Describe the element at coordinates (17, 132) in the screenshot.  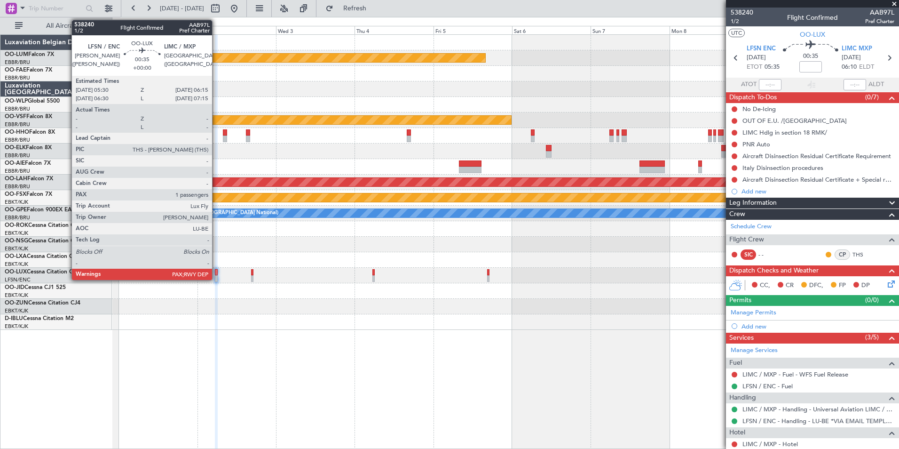
I see `span: OO-HHO` at that location.